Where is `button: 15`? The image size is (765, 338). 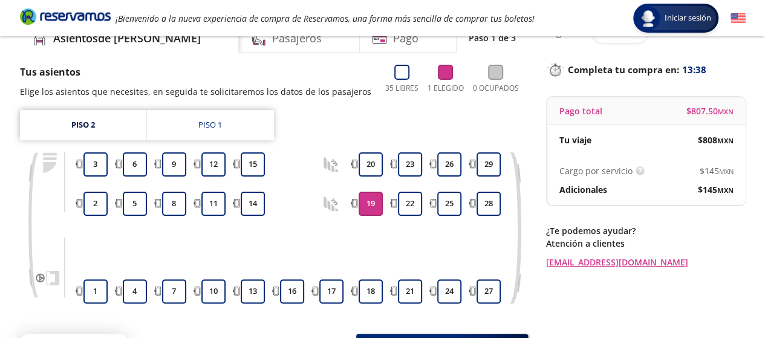 button: 15 is located at coordinates (253, 164).